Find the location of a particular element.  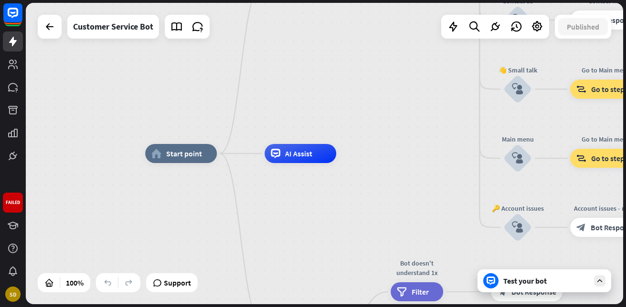

div: 👋 Small talk is located at coordinates (517, 70).